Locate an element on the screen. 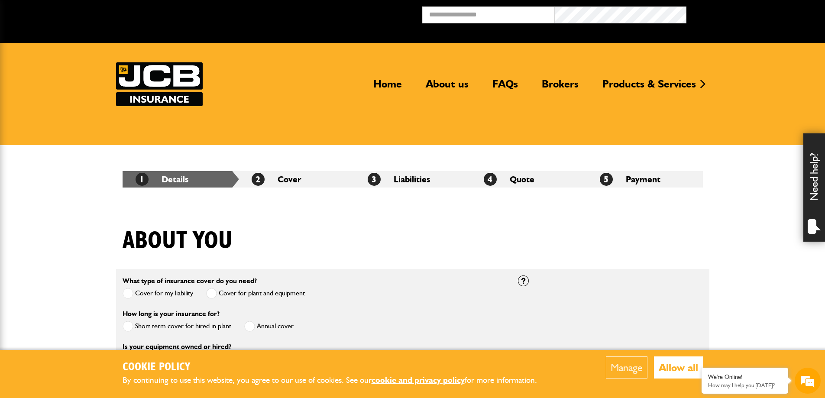  span: 2 is located at coordinates (258, 179).